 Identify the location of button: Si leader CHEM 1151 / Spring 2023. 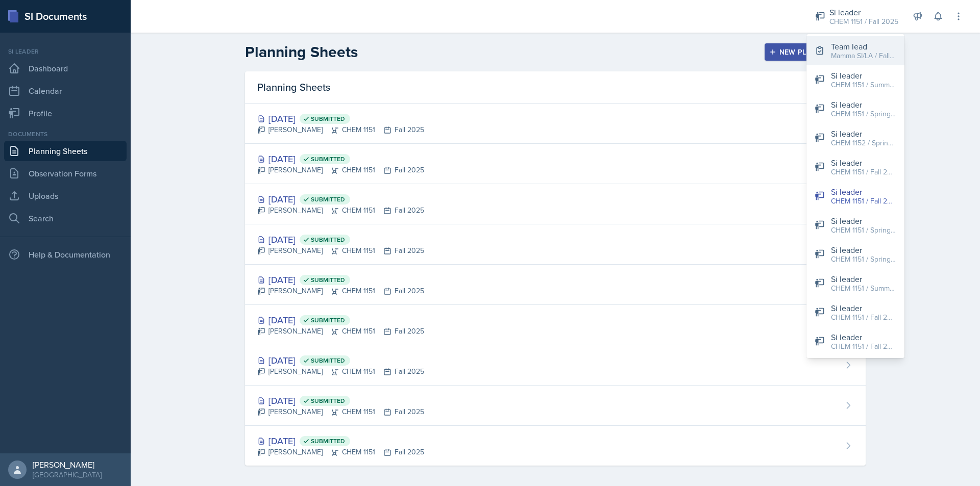
(855, 254).